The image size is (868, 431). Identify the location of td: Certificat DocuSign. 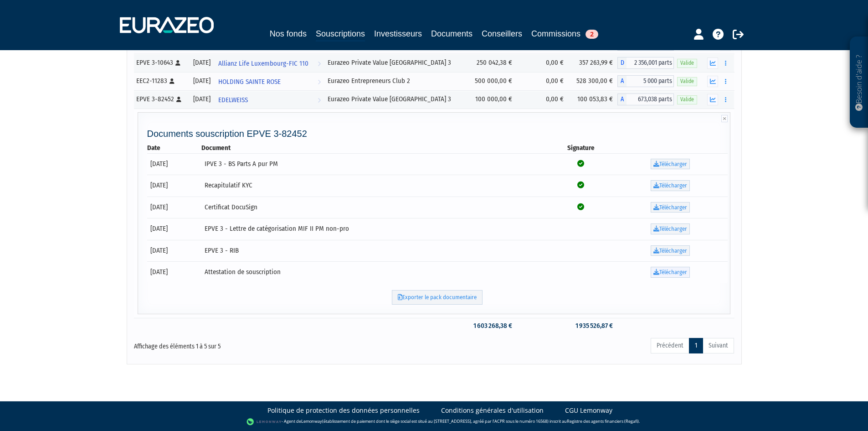
(375, 208).